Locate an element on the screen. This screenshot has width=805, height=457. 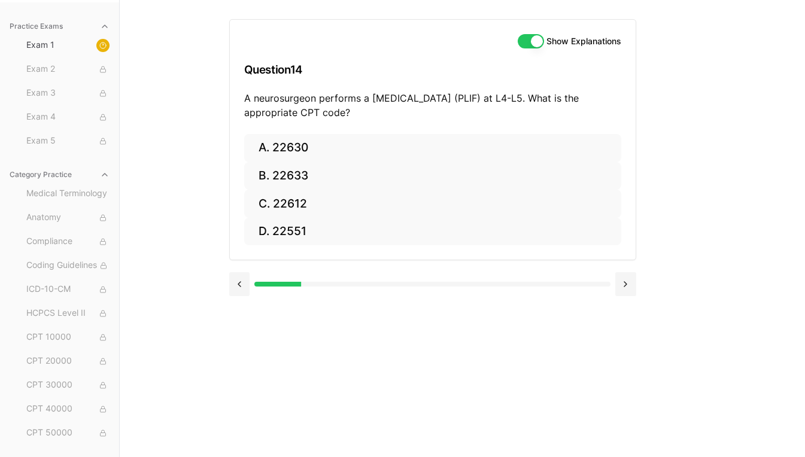
span: CPT 30000 is located at coordinates (68, 385).